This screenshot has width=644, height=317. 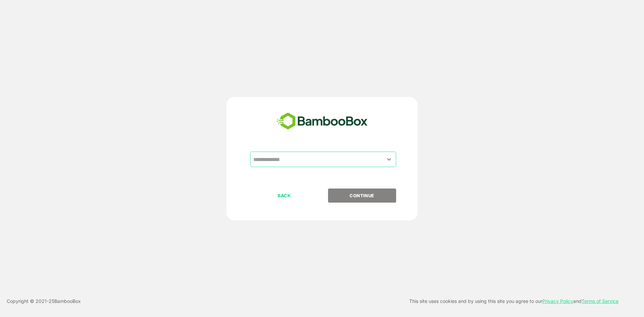 What do you see at coordinates (389, 159) in the screenshot?
I see `button: Open` at bounding box center [389, 159].